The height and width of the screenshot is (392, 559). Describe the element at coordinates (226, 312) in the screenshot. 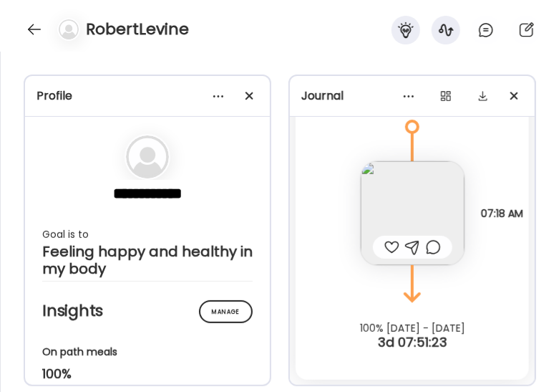

I see `div: Manage` at that location.